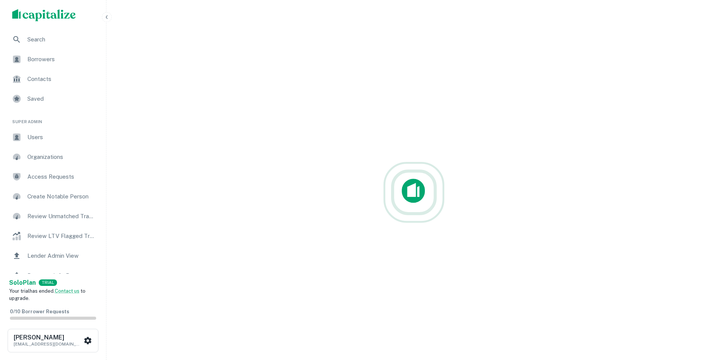 This screenshot has height=360, width=721. I want to click on a: Access Requests, so click(53, 177).